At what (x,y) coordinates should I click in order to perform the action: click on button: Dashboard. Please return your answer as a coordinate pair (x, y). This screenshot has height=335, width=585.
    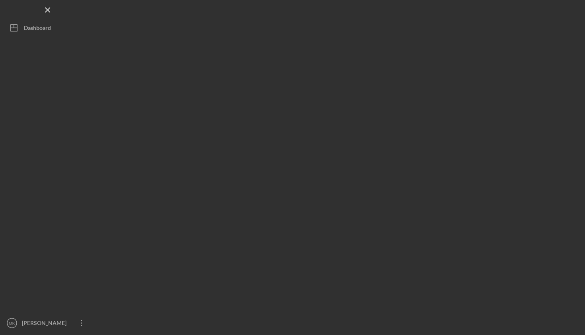
    Looking at the image, I should click on (48, 28).